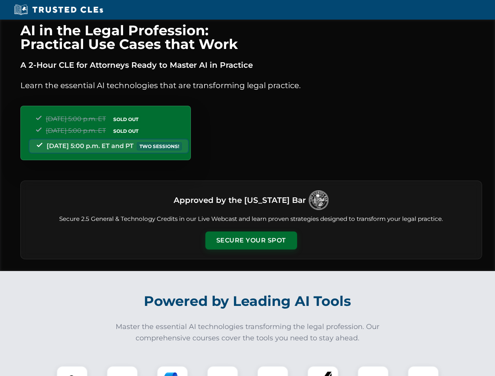  What do you see at coordinates (251, 85) in the screenshot?
I see `p: Learn the essential AI technologies that are transforming legal practice.` at bounding box center [251, 85].